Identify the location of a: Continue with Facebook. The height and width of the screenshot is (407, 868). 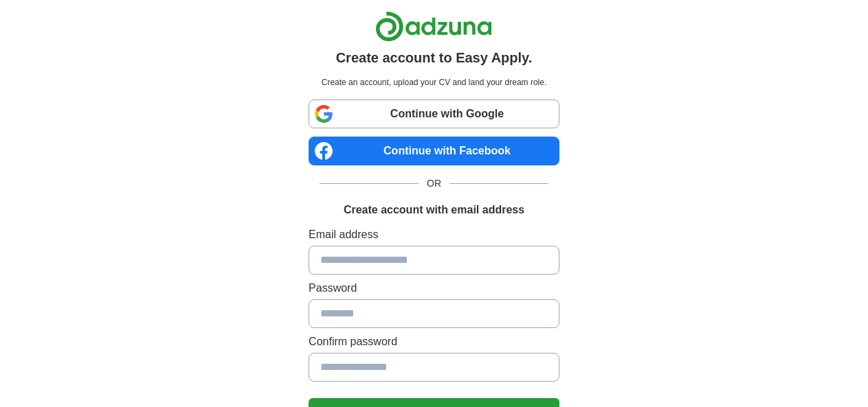
(433, 151).